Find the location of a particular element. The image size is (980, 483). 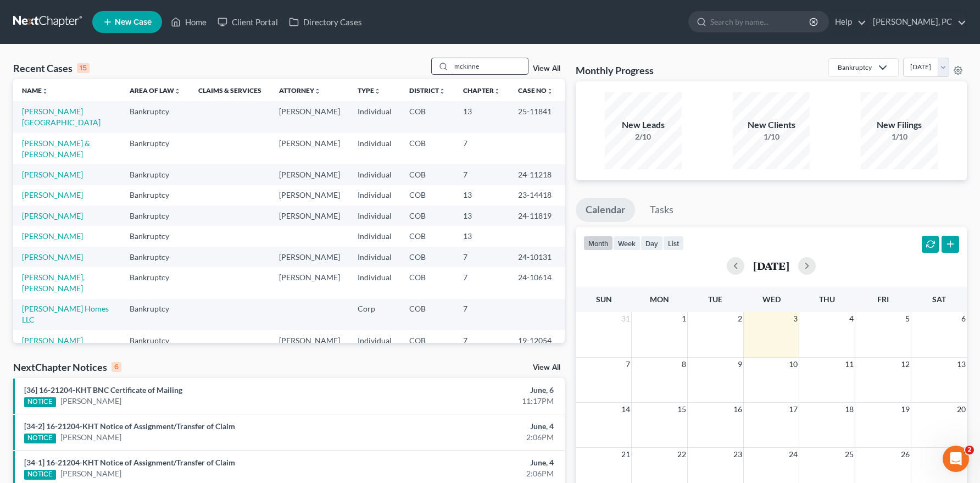

div: June, 4 is located at coordinates (469, 463).